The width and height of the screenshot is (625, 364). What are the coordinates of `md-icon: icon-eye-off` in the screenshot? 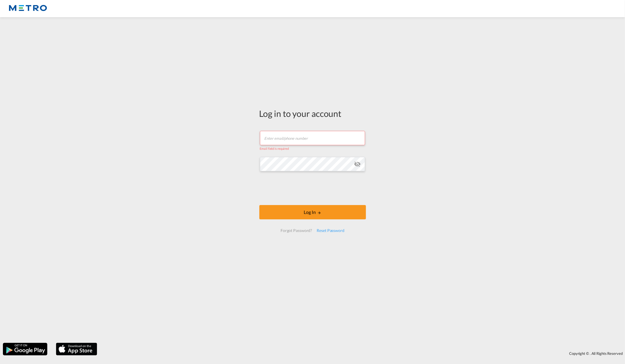 It's located at (357, 165).